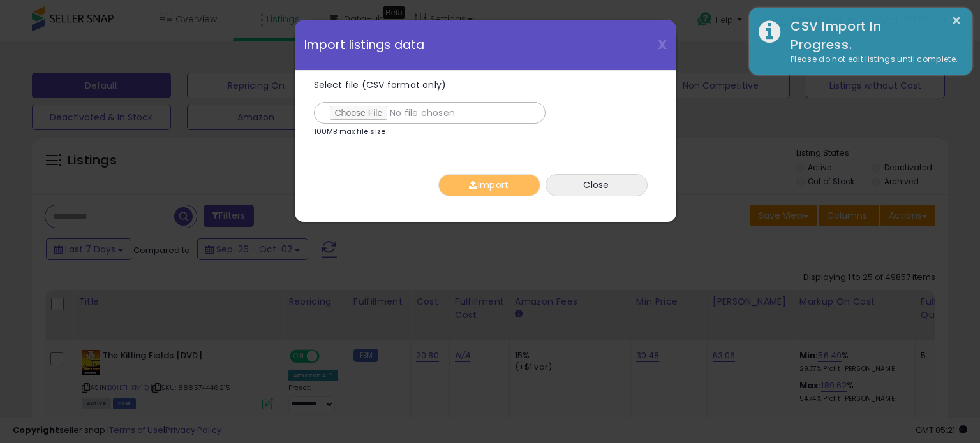 The image size is (980, 443). I want to click on span: Import listings data, so click(364, 45).